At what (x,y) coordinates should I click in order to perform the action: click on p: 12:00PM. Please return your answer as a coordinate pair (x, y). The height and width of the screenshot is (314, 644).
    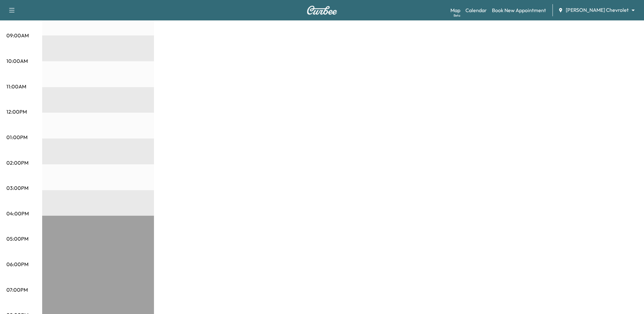
    Looking at the image, I should click on (16, 112).